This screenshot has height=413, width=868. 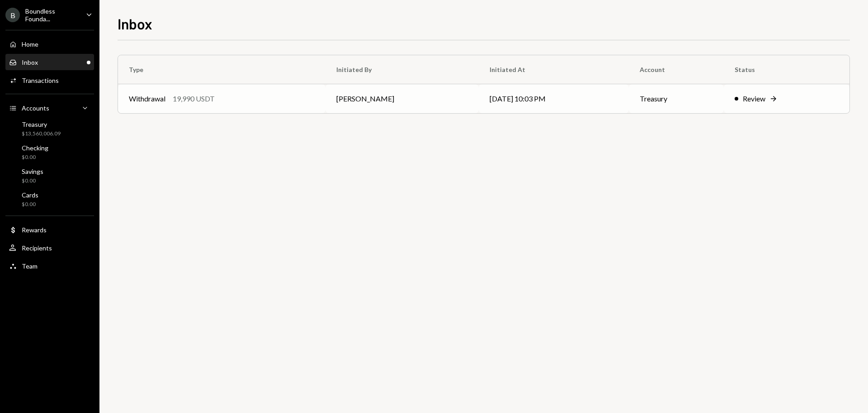 I want to click on a: Inbox, so click(x=50, y=62).